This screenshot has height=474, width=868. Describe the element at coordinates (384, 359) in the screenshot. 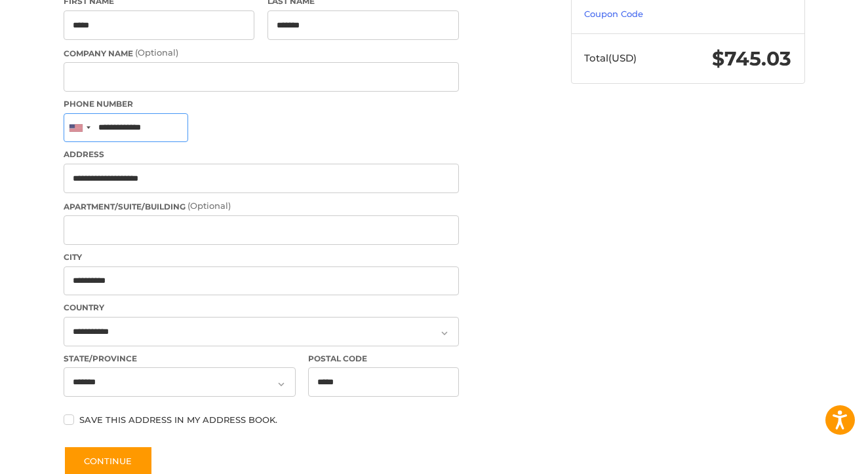

I see `label: Postal Code` at that location.